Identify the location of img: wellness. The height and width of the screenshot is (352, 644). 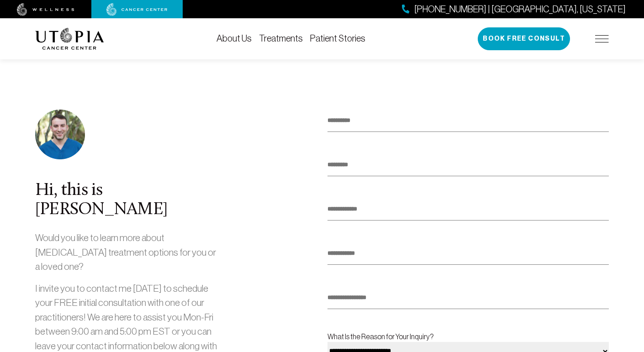
(46, 10).